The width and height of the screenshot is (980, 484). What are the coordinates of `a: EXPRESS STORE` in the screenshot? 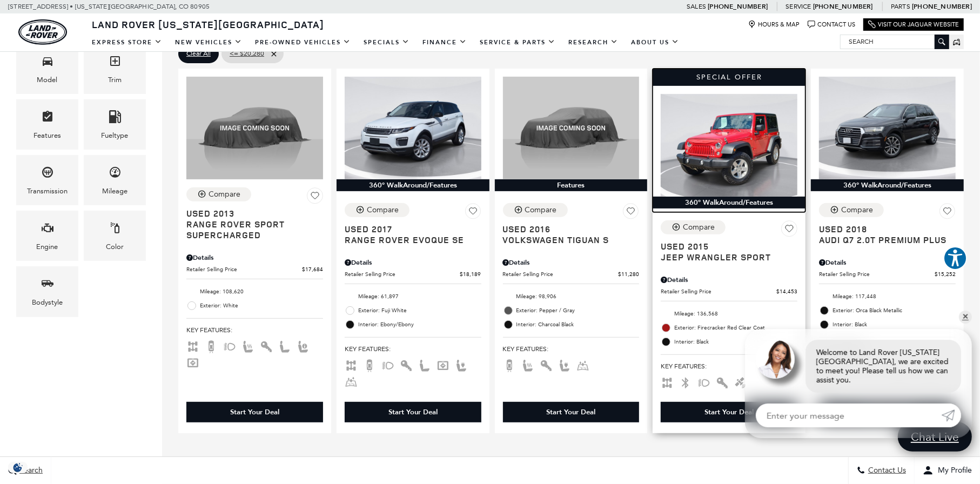 It's located at (127, 42).